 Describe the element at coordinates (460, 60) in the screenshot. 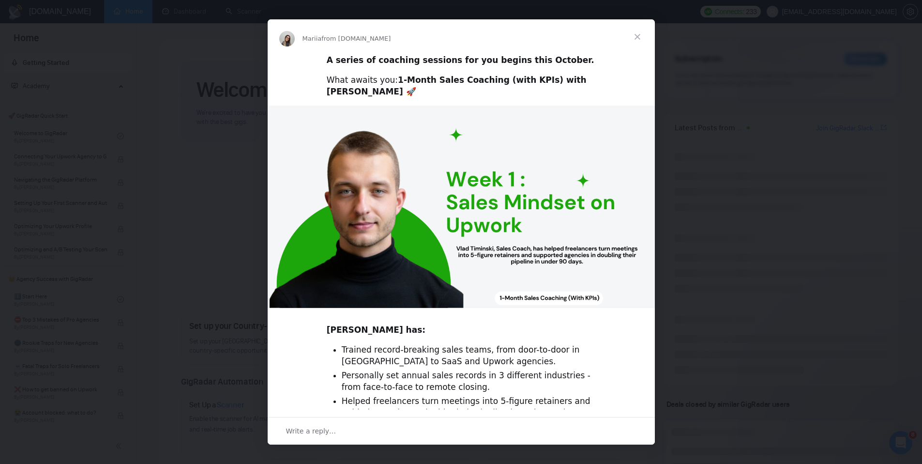

I see `b: A series of coaching sessions for you begins this October.` at that location.